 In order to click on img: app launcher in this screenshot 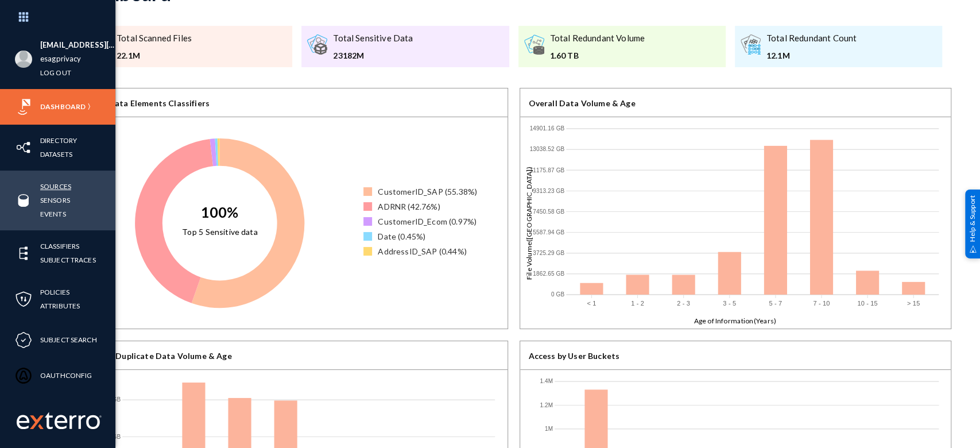, I will do `click(23, 16)`.